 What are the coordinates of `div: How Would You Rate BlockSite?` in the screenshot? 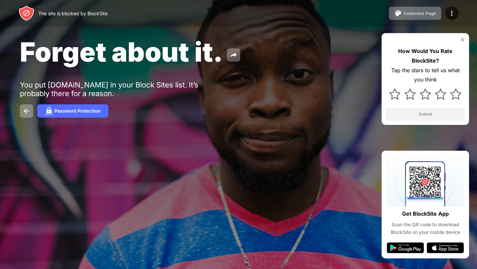 It's located at (425, 56).